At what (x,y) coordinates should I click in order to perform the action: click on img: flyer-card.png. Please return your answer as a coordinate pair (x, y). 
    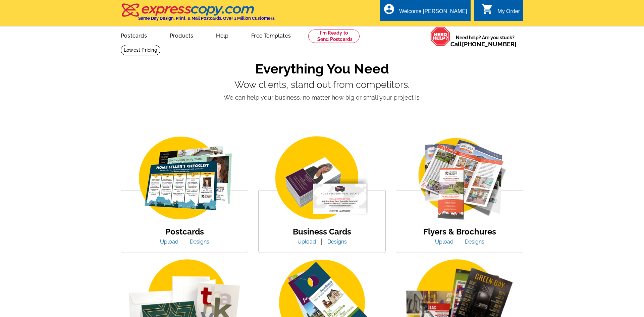
    Looking at the image, I should click on (459, 179).